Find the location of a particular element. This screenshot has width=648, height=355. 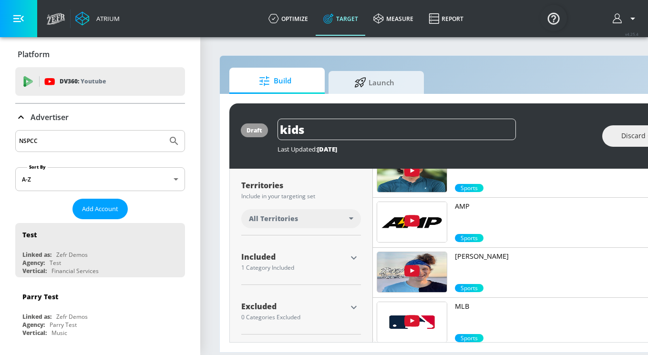

button: Open Resource Center is located at coordinates (553, 18).